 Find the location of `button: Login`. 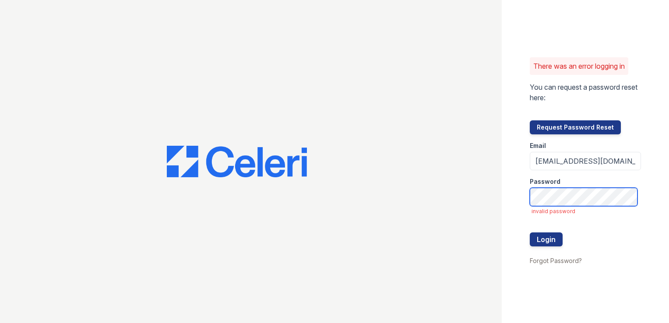

button: Login is located at coordinates (546, 240).